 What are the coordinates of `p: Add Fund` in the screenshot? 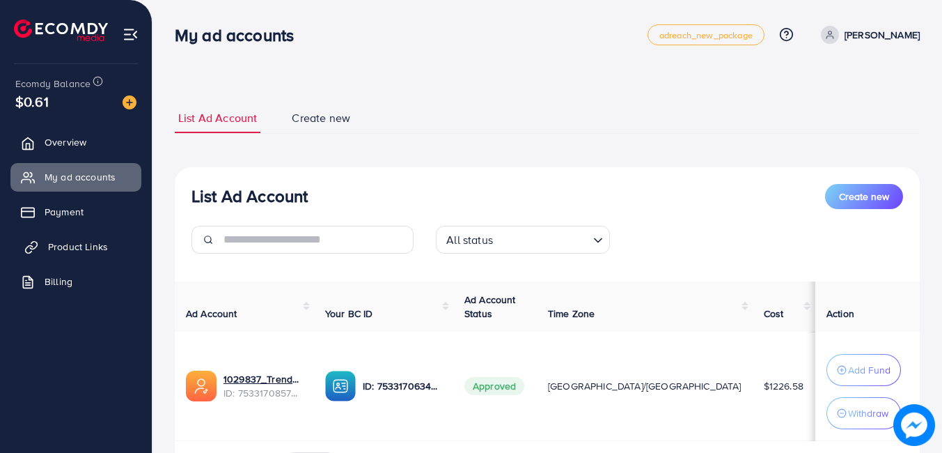 It's located at (869, 370).